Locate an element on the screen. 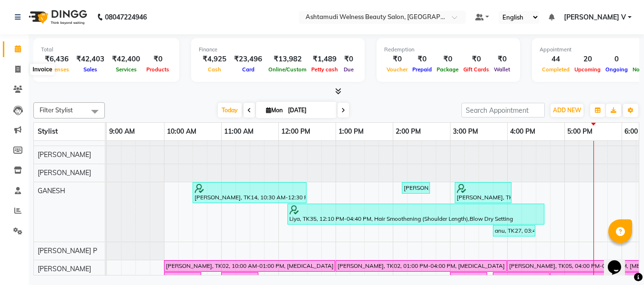 This screenshot has width=644, height=285. span: Products is located at coordinates (158, 69).